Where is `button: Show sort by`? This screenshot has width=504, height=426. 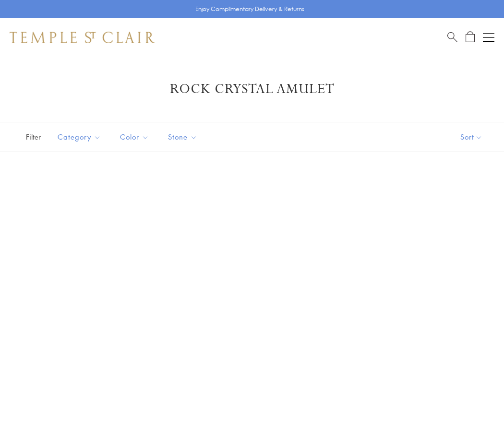
button: Show sort by is located at coordinates (471, 137).